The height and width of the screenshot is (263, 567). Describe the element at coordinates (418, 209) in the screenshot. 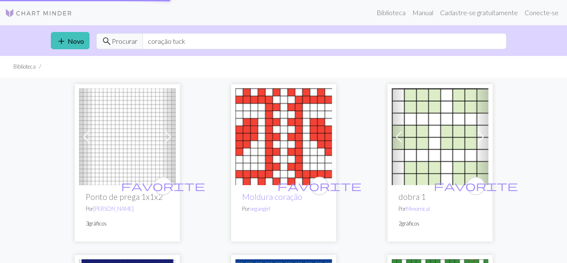

I see `a: Mmorrical` at that location.